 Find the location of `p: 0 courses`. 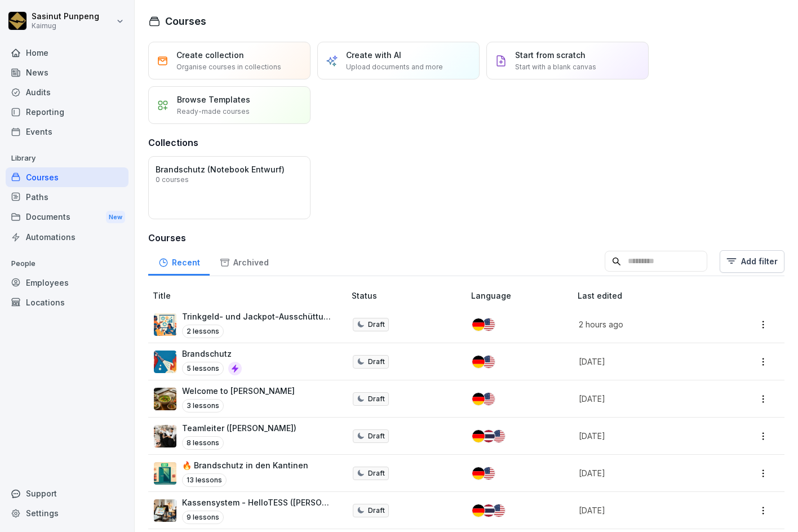

p: 0 courses is located at coordinates (172, 180).